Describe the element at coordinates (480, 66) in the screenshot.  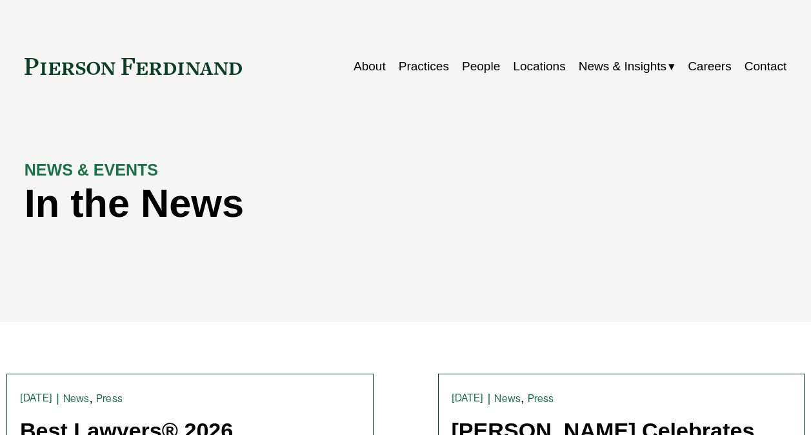
I see `a: People` at that location.